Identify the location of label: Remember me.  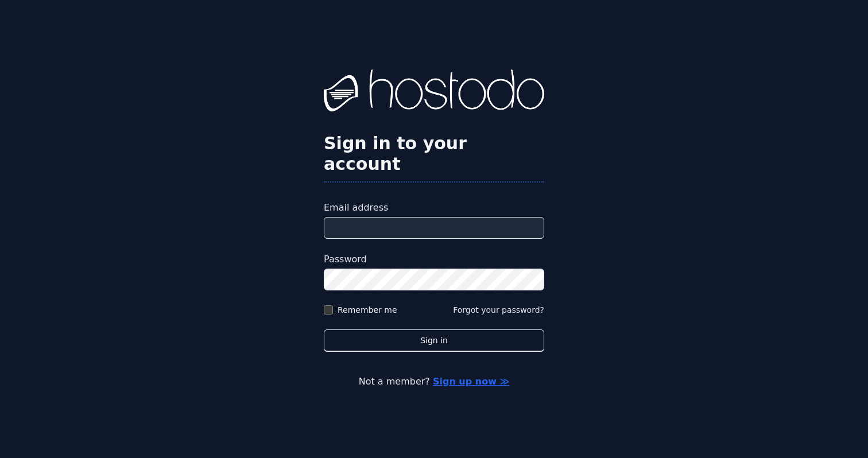
(368, 310).